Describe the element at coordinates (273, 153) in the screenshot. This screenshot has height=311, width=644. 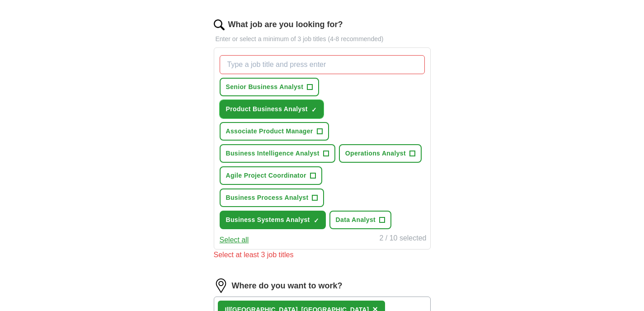
I see `span: Business Intelligence Analyst` at that location.